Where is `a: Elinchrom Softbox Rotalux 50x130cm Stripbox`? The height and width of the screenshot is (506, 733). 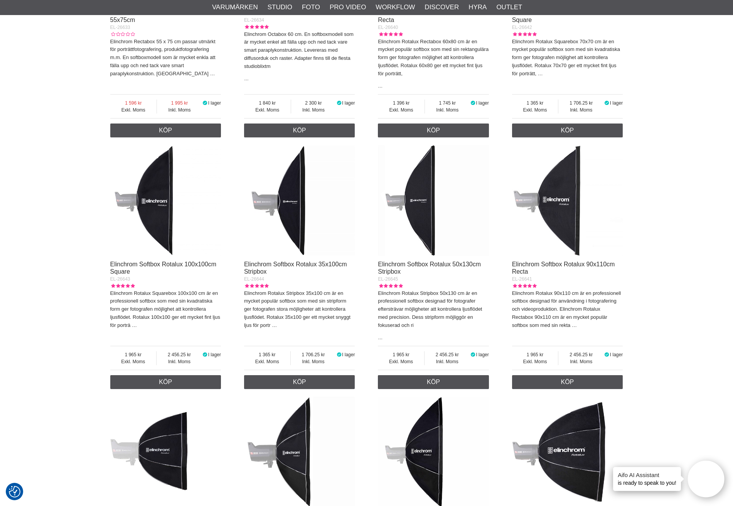 a: Elinchrom Softbox Rotalux 50x130cm Stripbox is located at coordinates (429, 268).